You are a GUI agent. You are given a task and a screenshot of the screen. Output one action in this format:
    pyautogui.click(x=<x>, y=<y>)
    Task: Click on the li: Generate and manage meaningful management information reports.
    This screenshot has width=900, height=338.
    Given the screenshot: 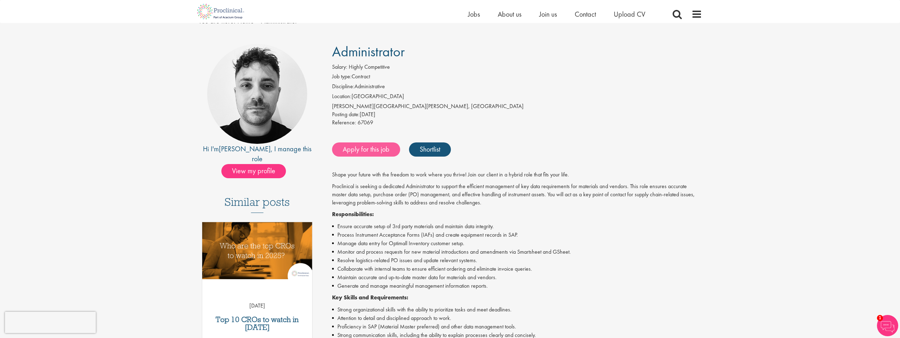 What is the action you would take?
    pyautogui.click(x=517, y=286)
    